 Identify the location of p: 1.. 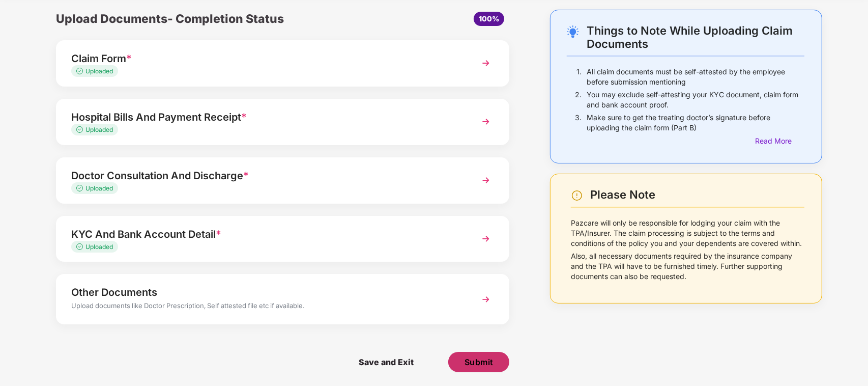
(579, 77).